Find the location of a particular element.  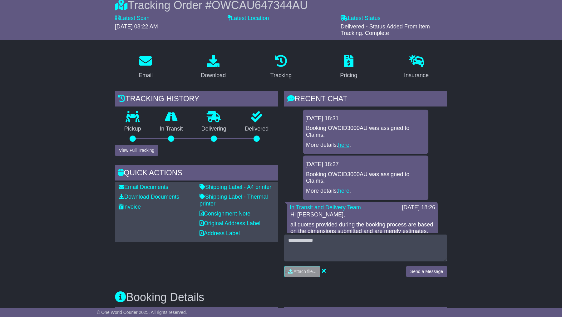

a: Pricing is located at coordinates (348, 67).